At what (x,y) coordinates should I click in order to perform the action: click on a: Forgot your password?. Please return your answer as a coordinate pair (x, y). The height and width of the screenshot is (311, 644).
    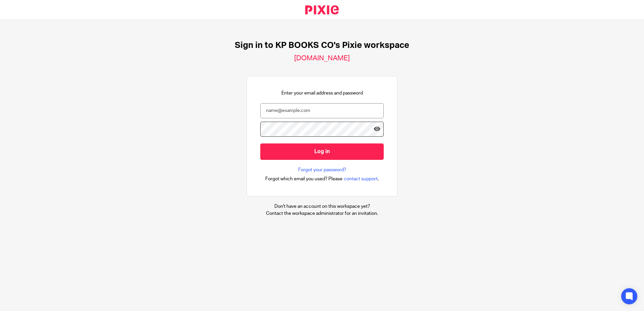
    Looking at the image, I should click on (322, 170).